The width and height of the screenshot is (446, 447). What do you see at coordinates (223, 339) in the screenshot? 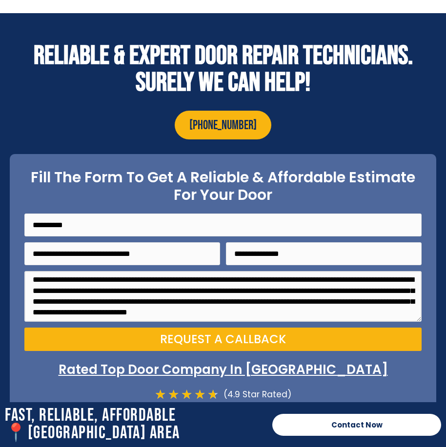
I see `button: Request a Callback` at bounding box center [223, 339].